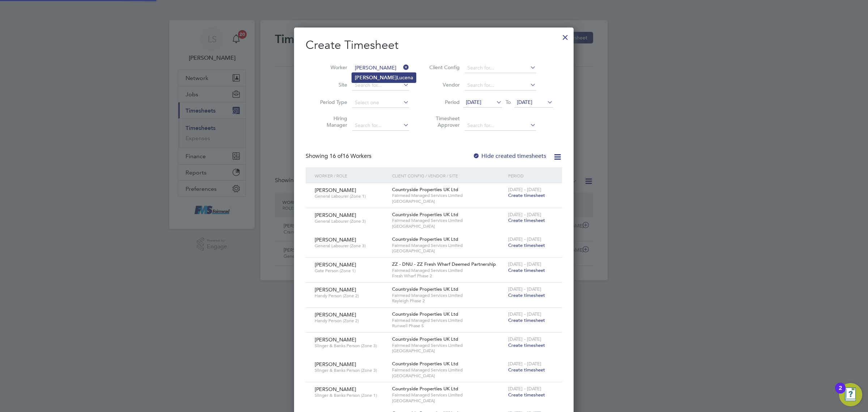  I want to click on span: General Labourer (Zone 1), so click(350, 196).